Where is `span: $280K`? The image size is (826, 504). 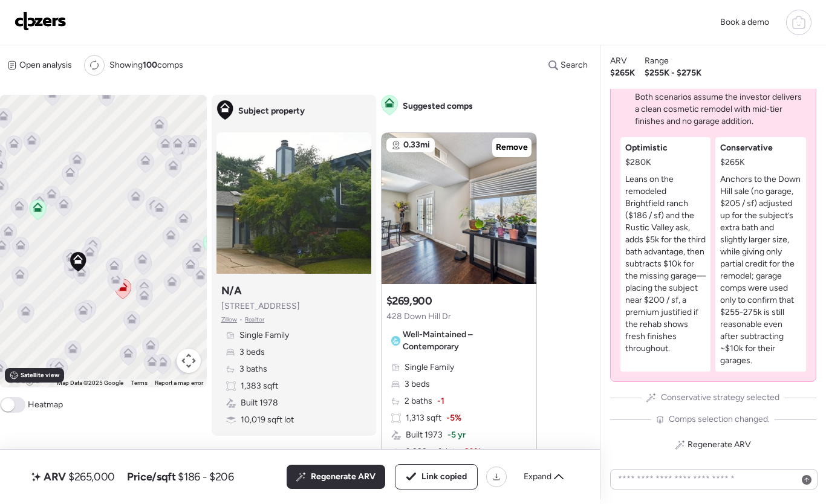
span: $280K is located at coordinates (638, 163).